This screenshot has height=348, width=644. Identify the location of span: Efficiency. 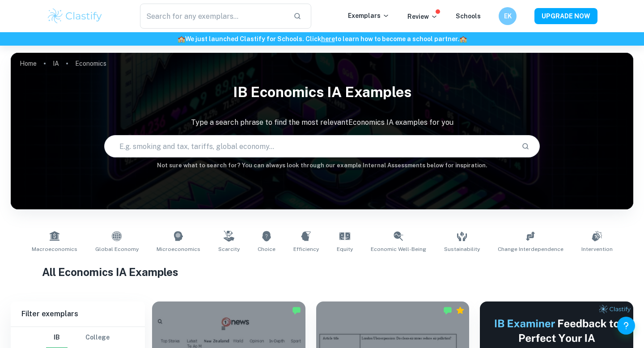
(306, 249).